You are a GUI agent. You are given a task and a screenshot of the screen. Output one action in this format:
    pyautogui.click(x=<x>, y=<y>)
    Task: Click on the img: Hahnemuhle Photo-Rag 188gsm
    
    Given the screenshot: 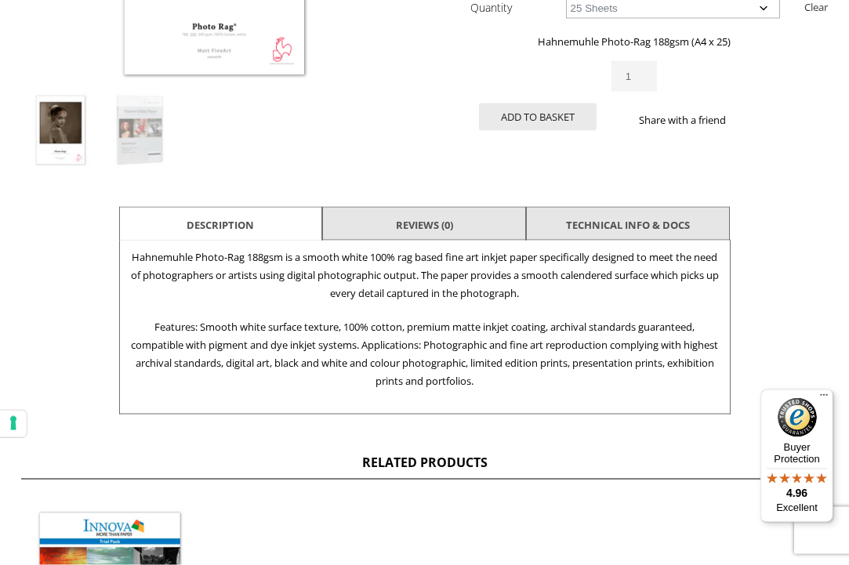 What is the action you would take?
    pyautogui.click(x=60, y=131)
    